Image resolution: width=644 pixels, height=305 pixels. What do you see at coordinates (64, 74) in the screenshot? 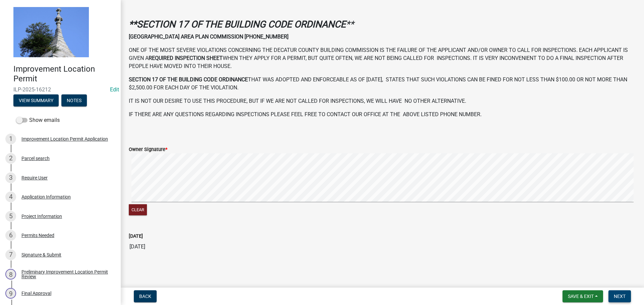
I see `h4: Improvement Location Permit` at bounding box center [64, 74].